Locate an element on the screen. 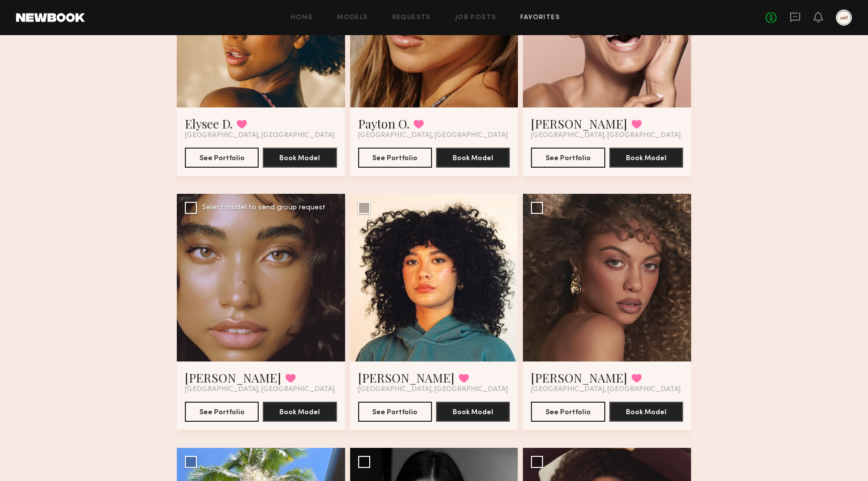  div: Select model to send group request is located at coordinates (264, 208).